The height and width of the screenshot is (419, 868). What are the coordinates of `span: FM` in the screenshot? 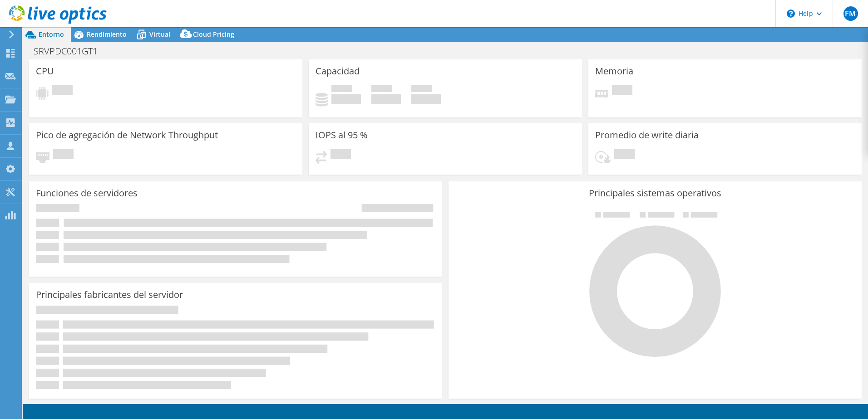 It's located at (851, 14).